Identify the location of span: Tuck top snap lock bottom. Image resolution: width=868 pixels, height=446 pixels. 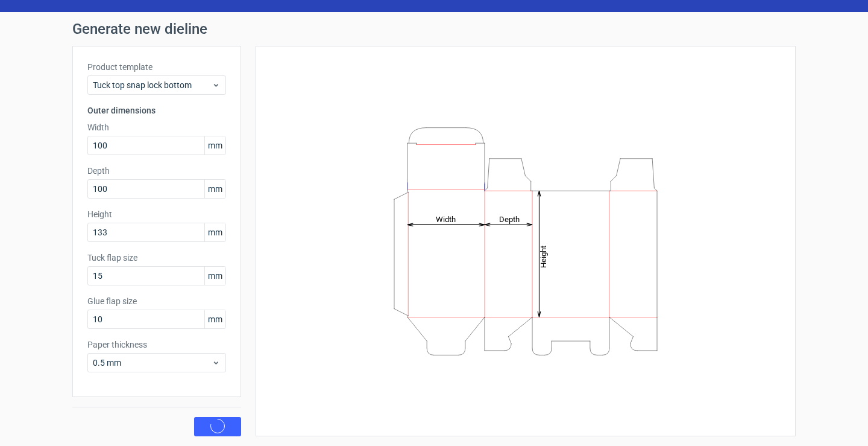
(152, 85).